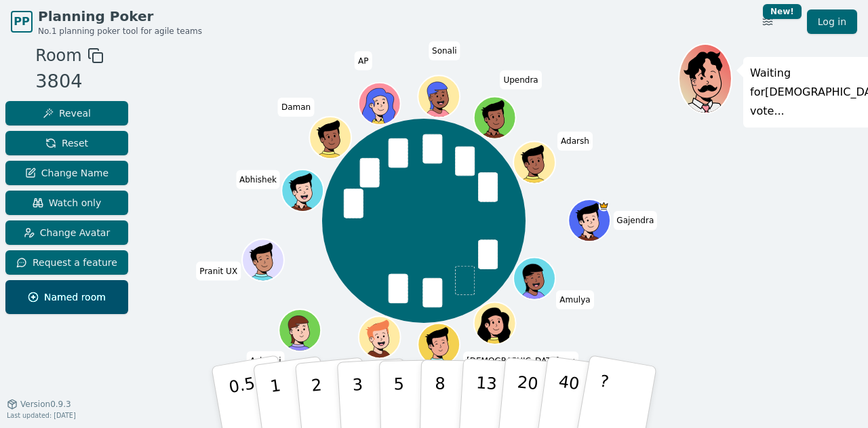 This screenshot has height=428, width=868. What do you see at coordinates (69, 82) in the screenshot?
I see `div: 3804` at bounding box center [69, 82].